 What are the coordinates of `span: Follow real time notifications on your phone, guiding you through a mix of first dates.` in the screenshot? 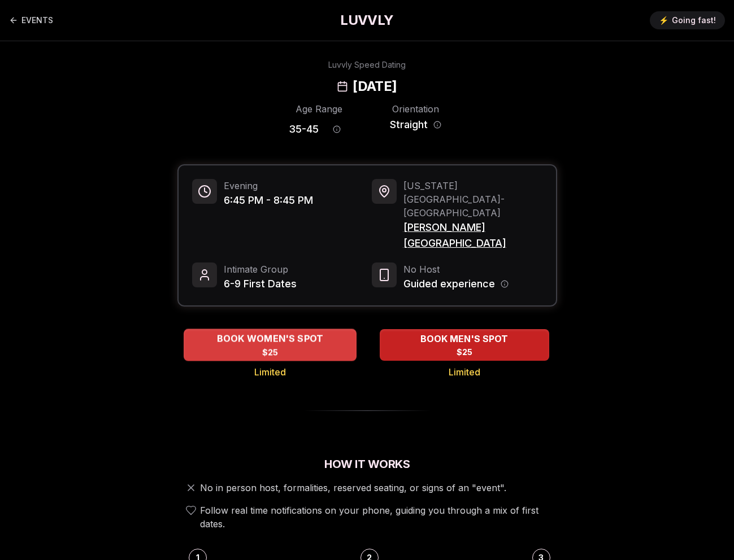 It's located at (376, 517).